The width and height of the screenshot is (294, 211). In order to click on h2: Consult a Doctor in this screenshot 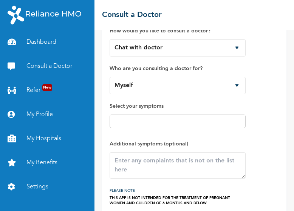, I will do `click(132, 15)`.